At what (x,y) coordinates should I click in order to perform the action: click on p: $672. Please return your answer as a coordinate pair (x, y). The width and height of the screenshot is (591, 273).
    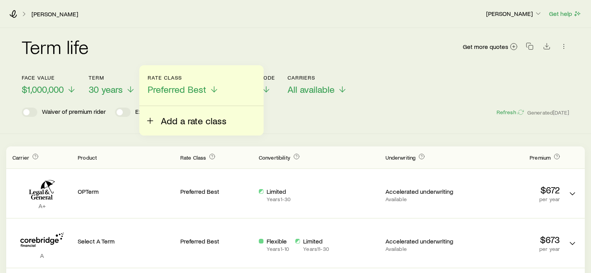
    Looking at the image, I should click on (512, 190).